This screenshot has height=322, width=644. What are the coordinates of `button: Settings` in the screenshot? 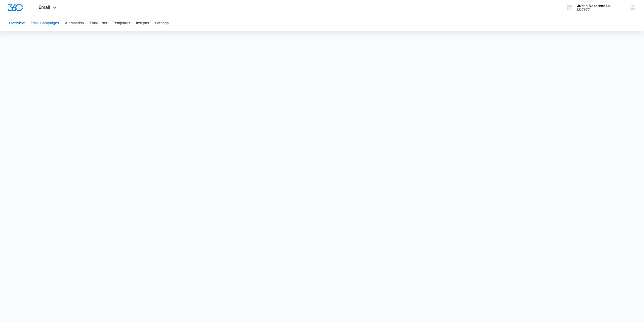 It's located at (162, 23).